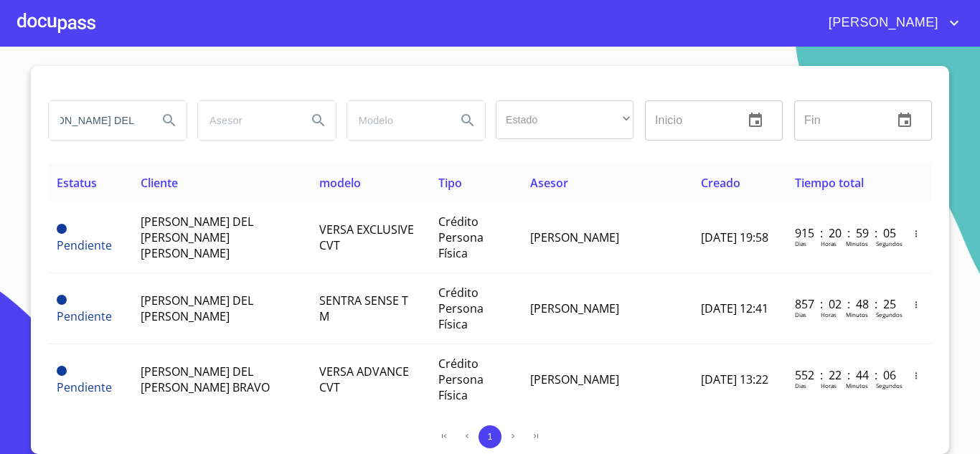 The height and width of the screenshot is (454, 980). What do you see at coordinates (340, 182) in the screenshot?
I see `span: modelo` at bounding box center [340, 182].